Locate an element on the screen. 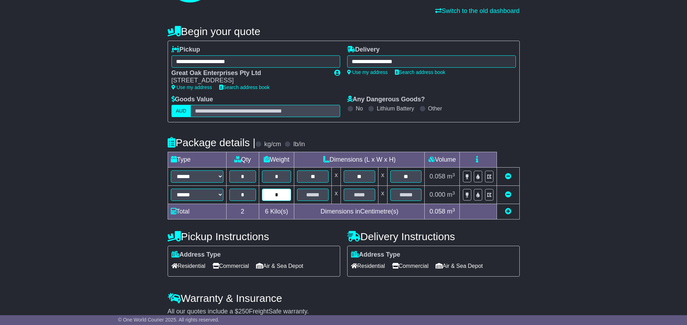 This screenshot has width=687, height=325. h4: Delivery Instructions is located at coordinates (434, 236).